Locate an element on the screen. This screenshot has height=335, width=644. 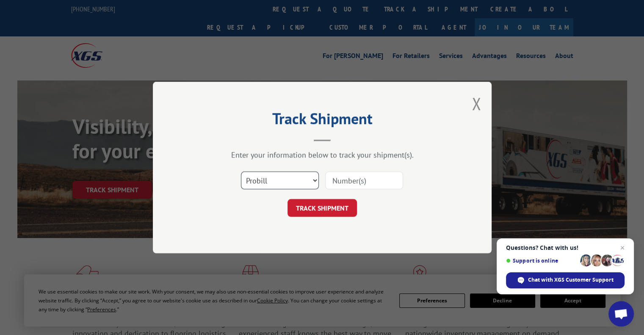
span: Close chat is located at coordinates (623, 248).